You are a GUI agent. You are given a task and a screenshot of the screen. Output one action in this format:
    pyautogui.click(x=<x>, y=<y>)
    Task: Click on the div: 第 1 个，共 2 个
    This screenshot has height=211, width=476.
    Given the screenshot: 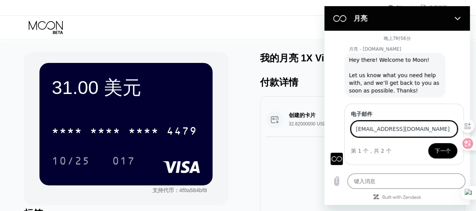 What is the action you would take?
    pyautogui.click(x=47, y=144)
    